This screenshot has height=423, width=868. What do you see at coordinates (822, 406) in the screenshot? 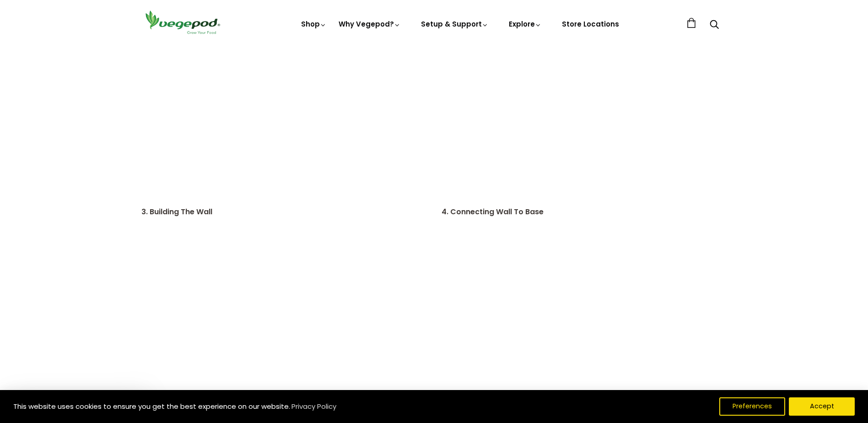
I see `button: Accept` at bounding box center [822, 406].